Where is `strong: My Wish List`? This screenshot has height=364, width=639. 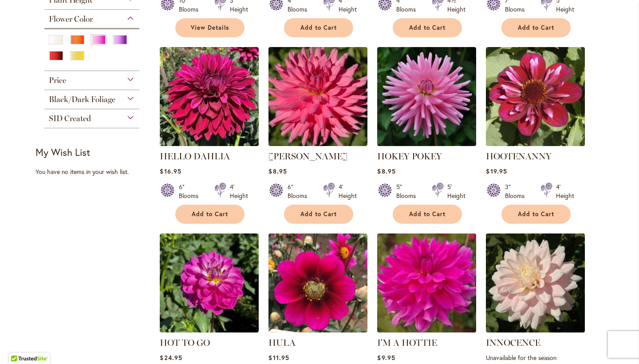
strong: My Wish List is located at coordinates (63, 152).